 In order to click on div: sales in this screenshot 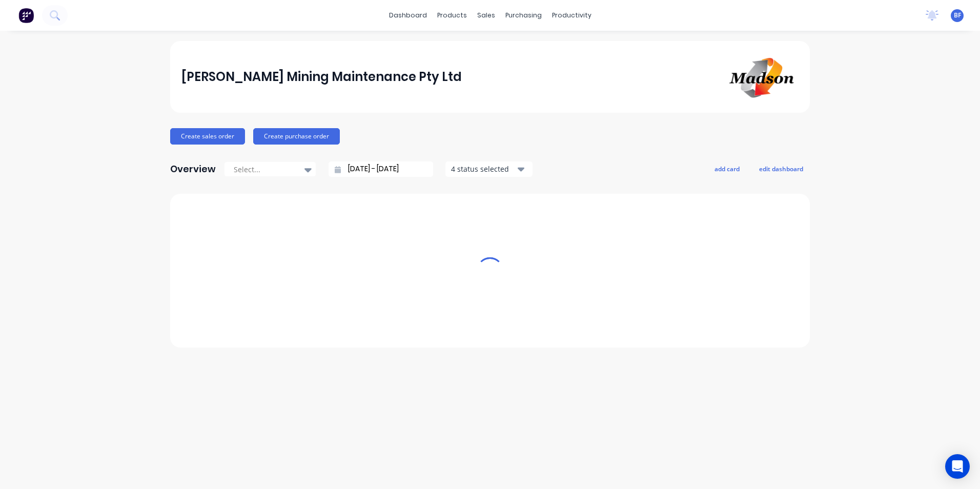, I will do `click(486, 16)`.